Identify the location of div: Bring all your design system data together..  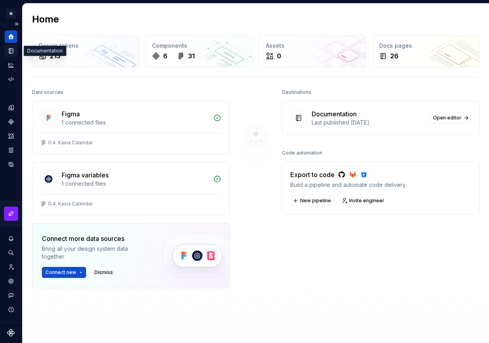
(95, 253).